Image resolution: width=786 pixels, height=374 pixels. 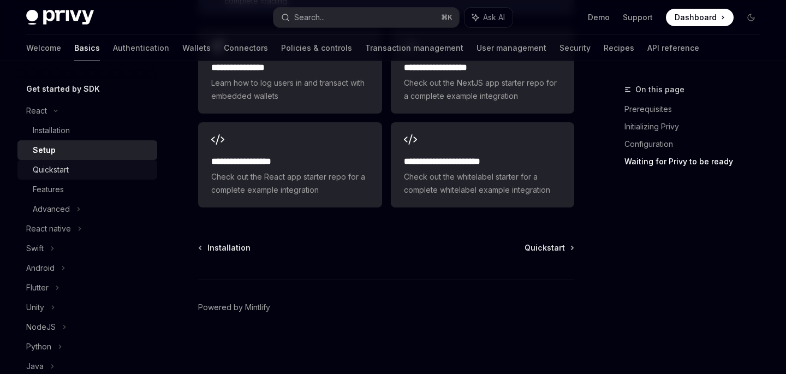 I want to click on span: Learn how to log users in and transact with embedded wallets, so click(x=290, y=89).